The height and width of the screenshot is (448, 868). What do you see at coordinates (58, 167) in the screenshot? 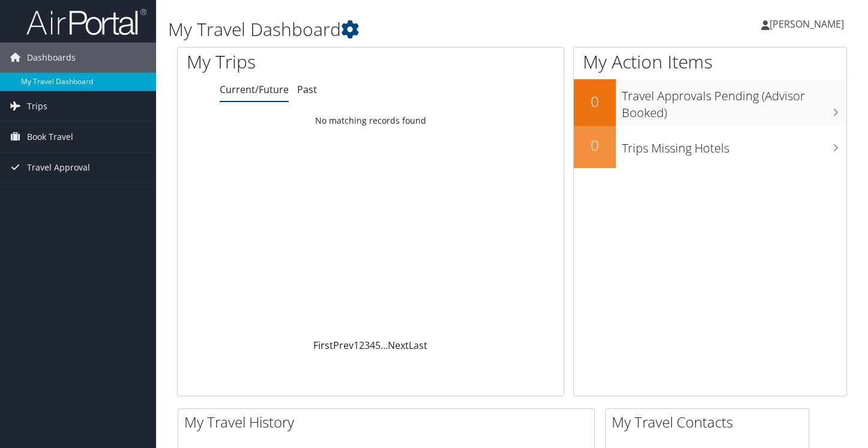
I see `span: Travel Approval` at bounding box center [58, 167].